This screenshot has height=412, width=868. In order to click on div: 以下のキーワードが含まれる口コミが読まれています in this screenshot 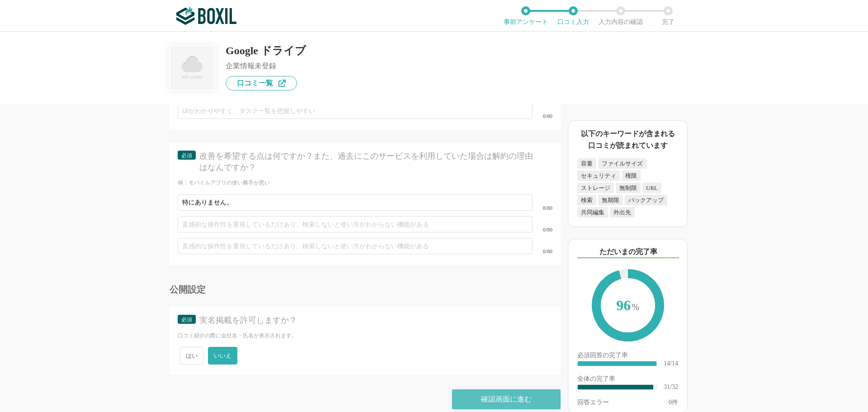, I will do `click(628, 139)`.